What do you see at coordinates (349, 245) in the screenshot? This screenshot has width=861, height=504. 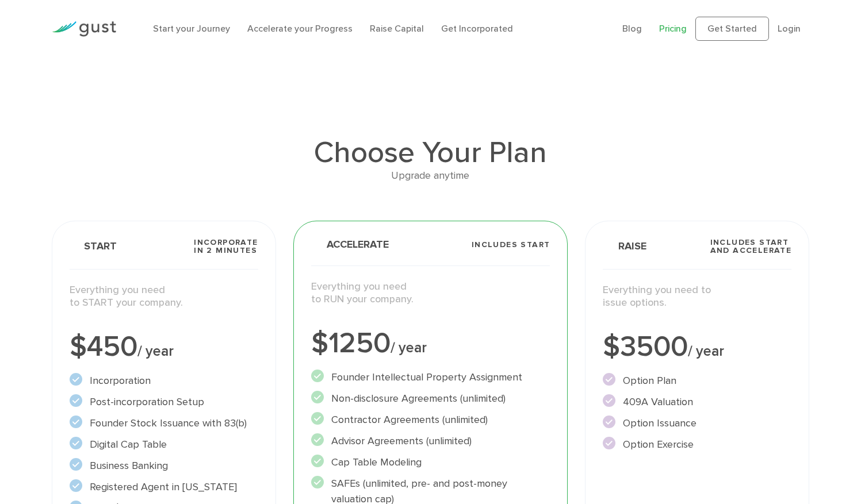 I see `span: Accelerate` at bounding box center [349, 245].